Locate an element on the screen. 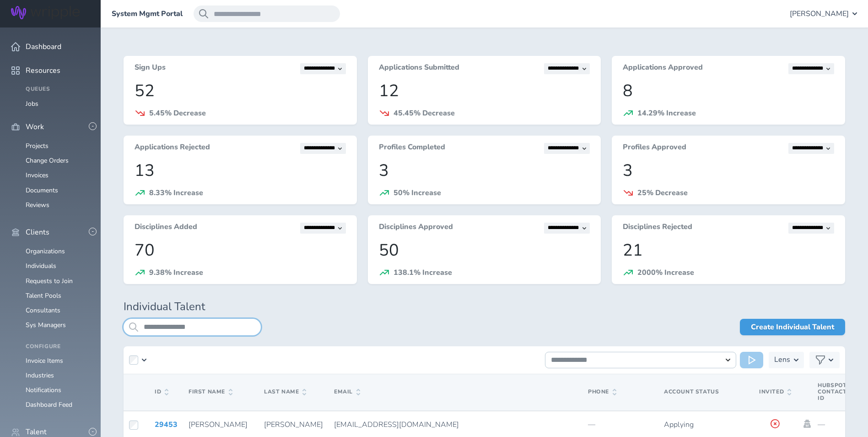 This screenshot has height=437, width=868. span: Account Status is located at coordinates (691, 392).